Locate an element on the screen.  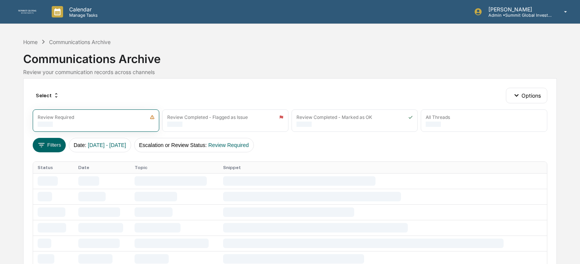
button: Escalation or Review Status:Review Required is located at coordinates (194, 145).